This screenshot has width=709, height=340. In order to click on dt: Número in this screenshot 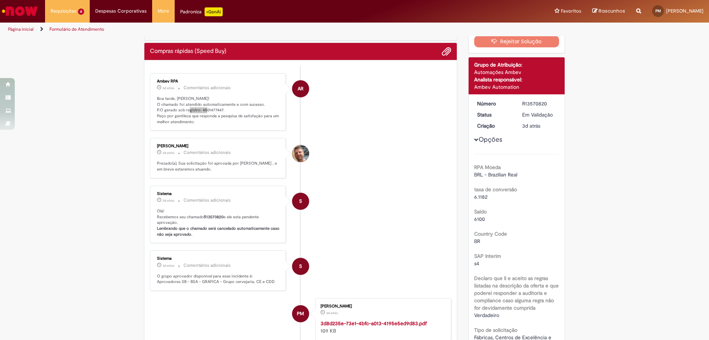, I will do `click(494, 103)`.